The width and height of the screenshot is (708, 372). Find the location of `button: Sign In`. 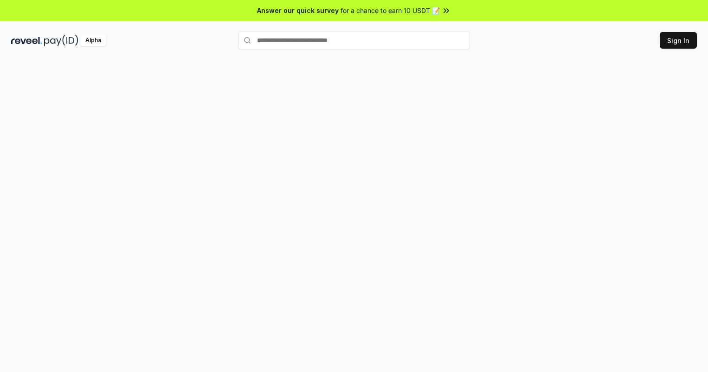

button: Sign In is located at coordinates (678, 40).